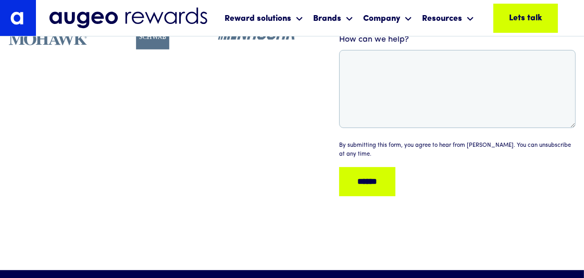  I want to click on a: Lets talk, so click(525, 18).